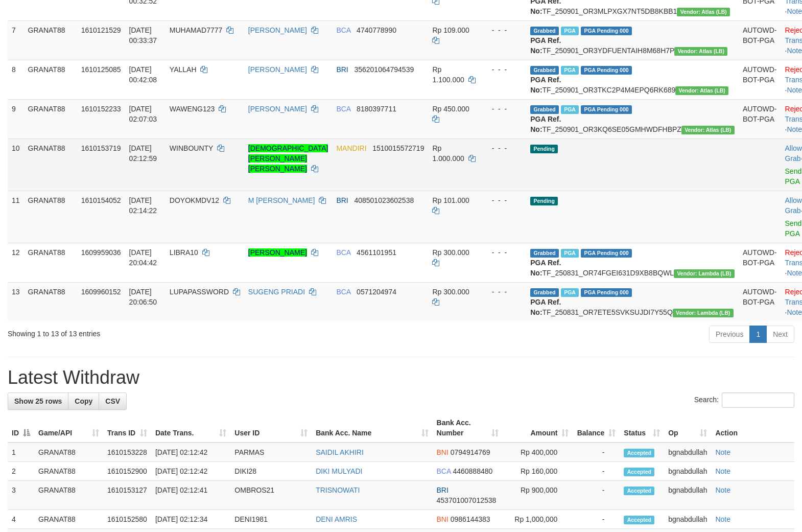  What do you see at coordinates (277, 292) in the screenshot?
I see `a: SUGENG PRIADI` at bounding box center [277, 292].